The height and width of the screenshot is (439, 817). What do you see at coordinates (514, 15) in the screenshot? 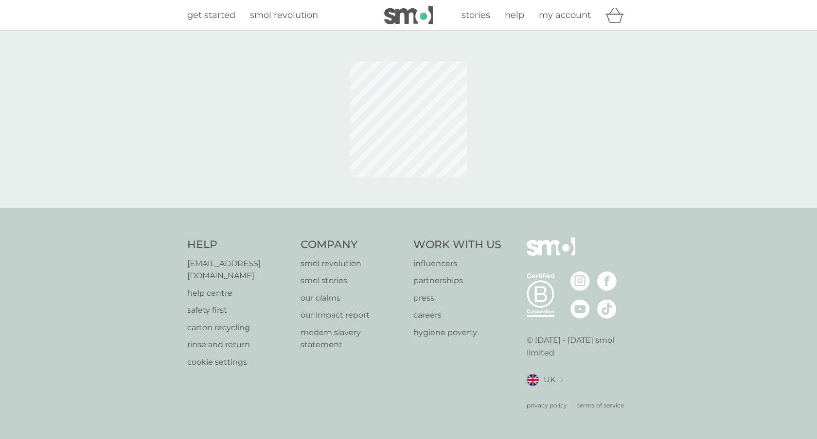
I see `a: help` at bounding box center [514, 15].